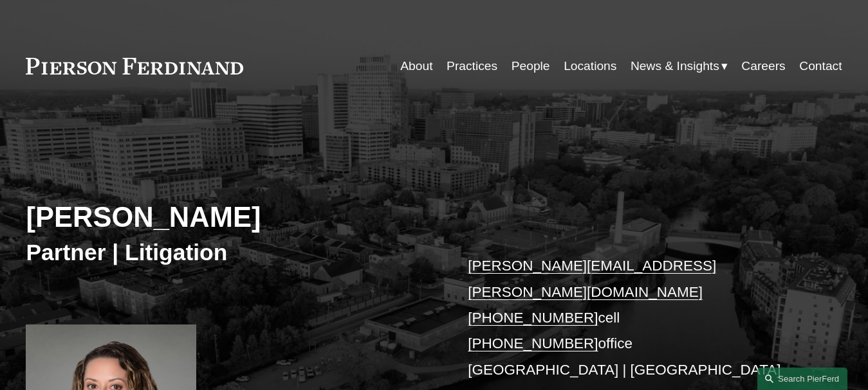 The width and height of the screenshot is (868, 390). I want to click on a: People, so click(531, 66).